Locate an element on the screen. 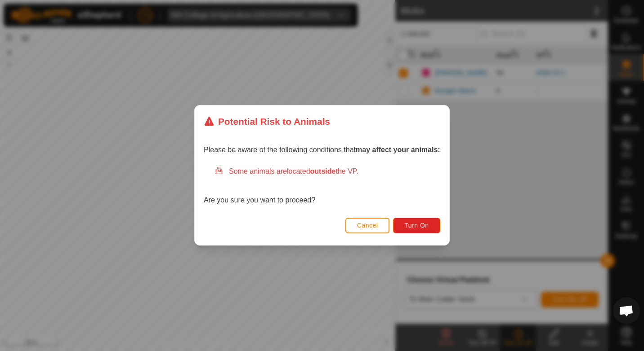  div: Potential Risk to Animals is located at coordinates (267, 121).